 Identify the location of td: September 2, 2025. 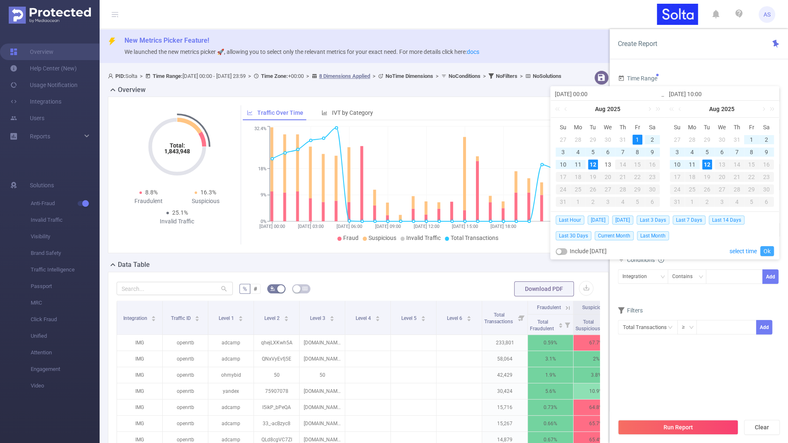
(593, 202).